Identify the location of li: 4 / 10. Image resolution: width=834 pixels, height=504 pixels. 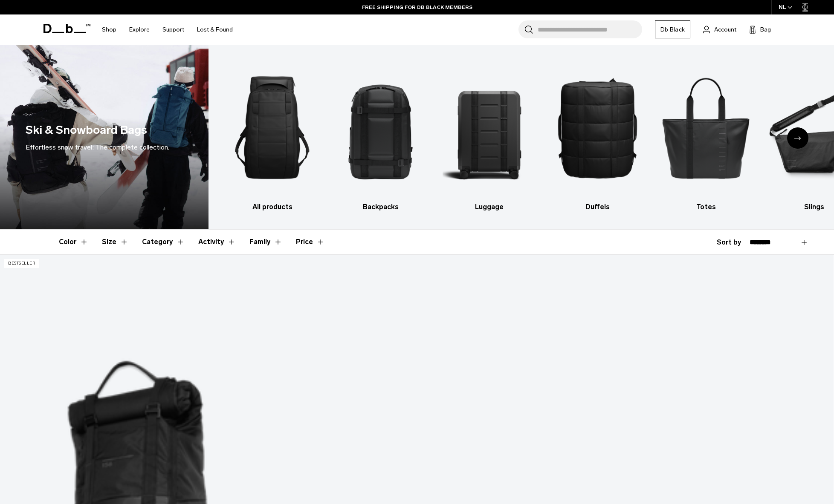
(597, 135).